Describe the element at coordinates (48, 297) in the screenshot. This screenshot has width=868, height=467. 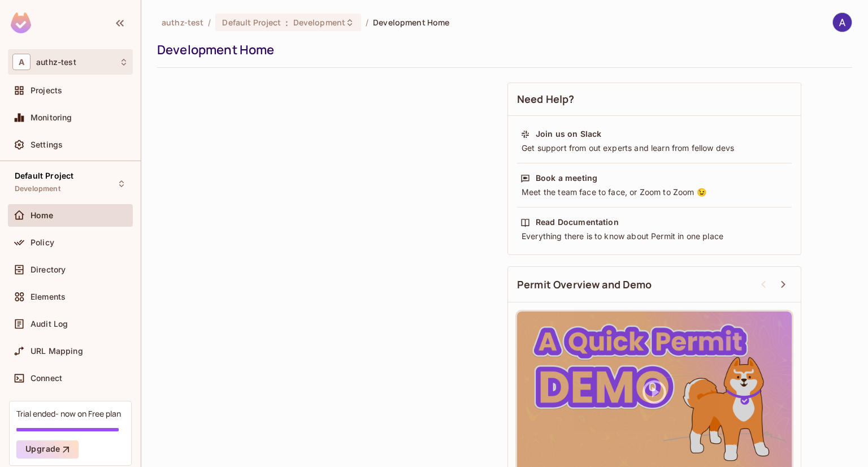
I see `span: Elements` at that location.